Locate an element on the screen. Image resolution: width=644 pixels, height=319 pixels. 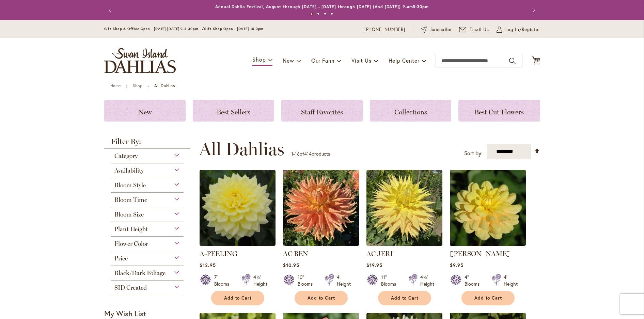
p: - of products is located at coordinates (310, 154).